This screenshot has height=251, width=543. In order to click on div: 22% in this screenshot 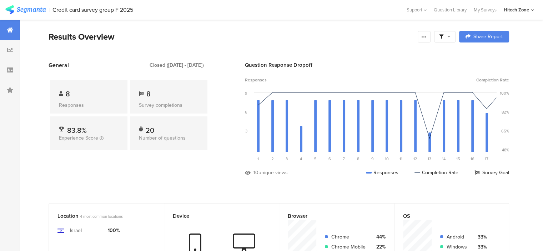, I will do `click(379, 247)`.